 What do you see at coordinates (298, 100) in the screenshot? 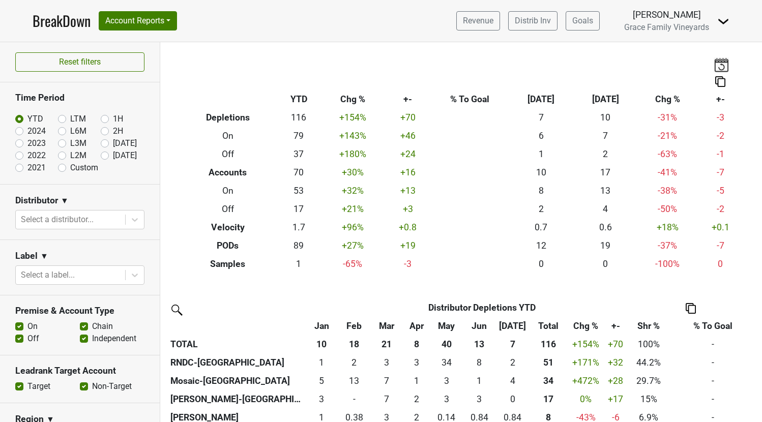
I see `th: YTD` at bounding box center [298, 100].